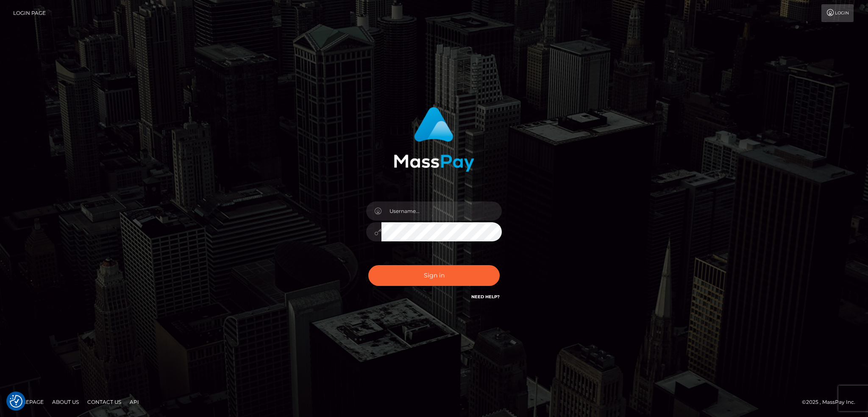 This screenshot has height=417, width=868. Describe the element at coordinates (16, 401) in the screenshot. I see `img: Revisit consent button` at that location.